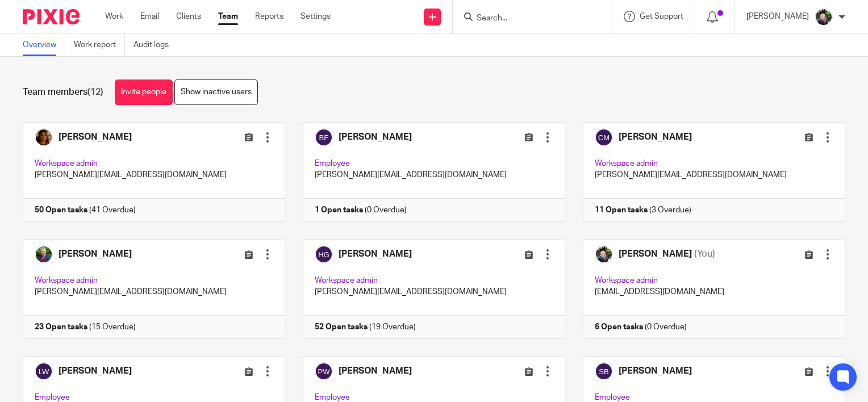 The height and width of the screenshot is (402, 868). I want to click on a: Audit logs, so click(155, 45).